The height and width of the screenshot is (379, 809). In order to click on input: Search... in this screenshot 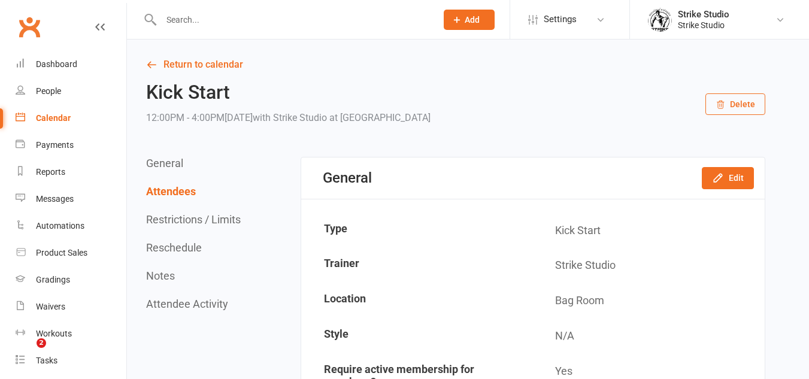, I will do `click(293, 20)`.